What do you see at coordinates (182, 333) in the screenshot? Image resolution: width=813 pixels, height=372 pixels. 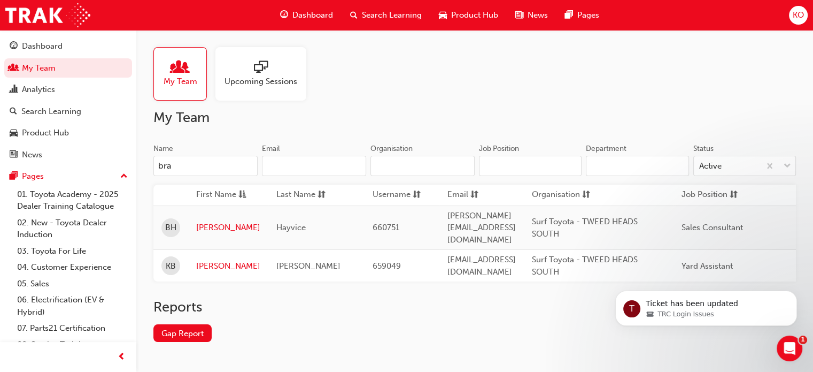 I see `a: Gap Report` at bounding box center [182, 333].